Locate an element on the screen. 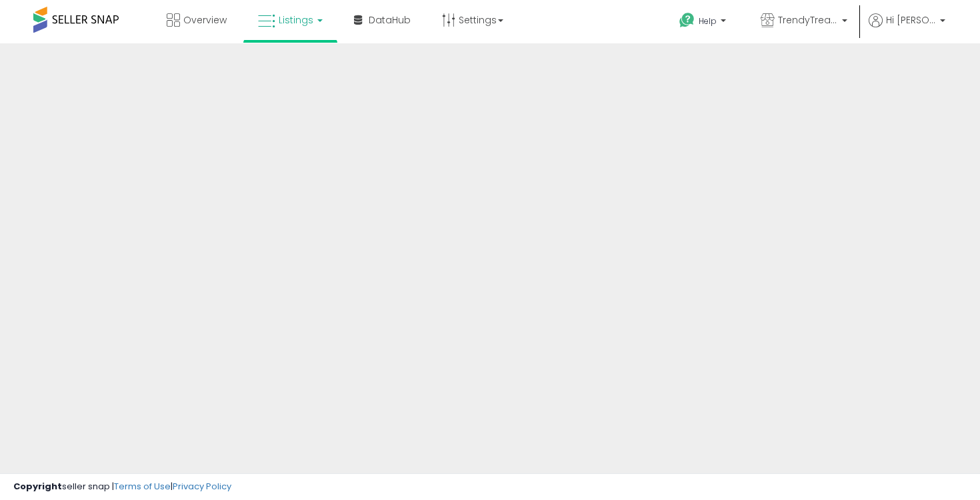 The height and width of the screenshot is (500, 980). span: DataHub is located at coordinates (389, 20).